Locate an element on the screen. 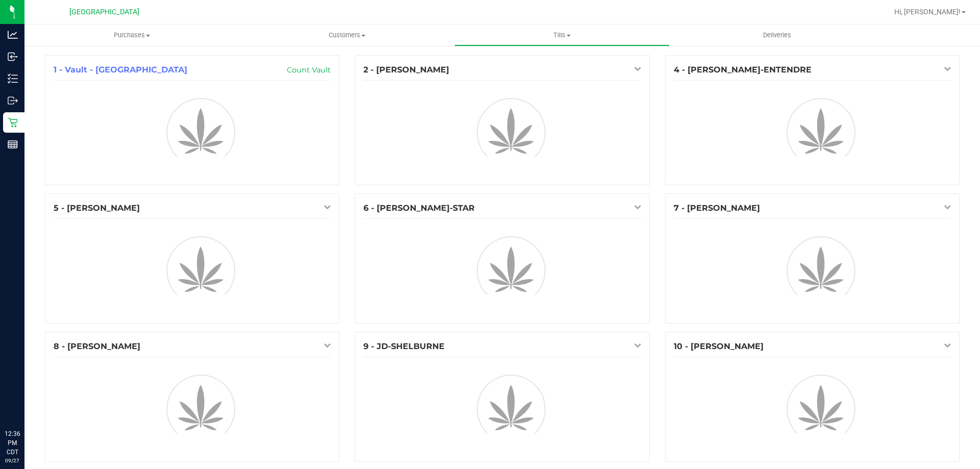 The image size is (980, 469). inline-svg: Analytics is located at coordinates (13, 34).